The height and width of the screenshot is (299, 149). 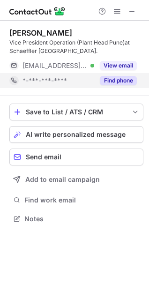 What do you see at coordinates (76, 179) in the screenshot?
I see `button: Add to email campaign` at bounding box center [76, 179].